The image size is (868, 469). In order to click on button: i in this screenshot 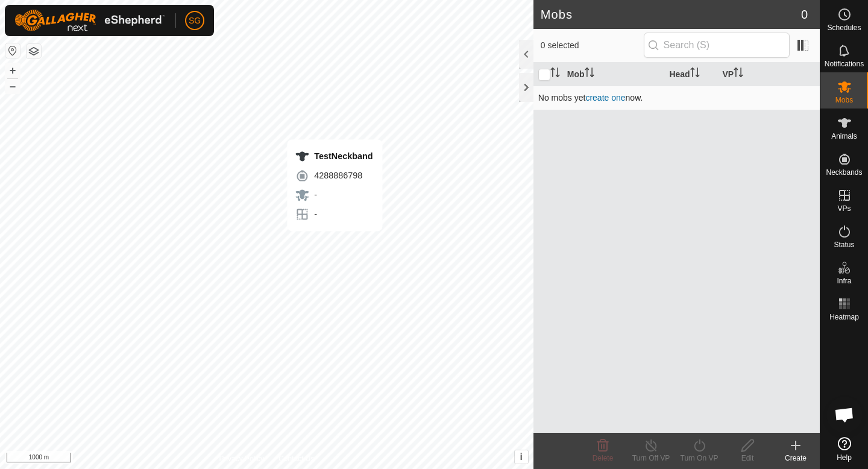, I will do `click(522, 457)`.